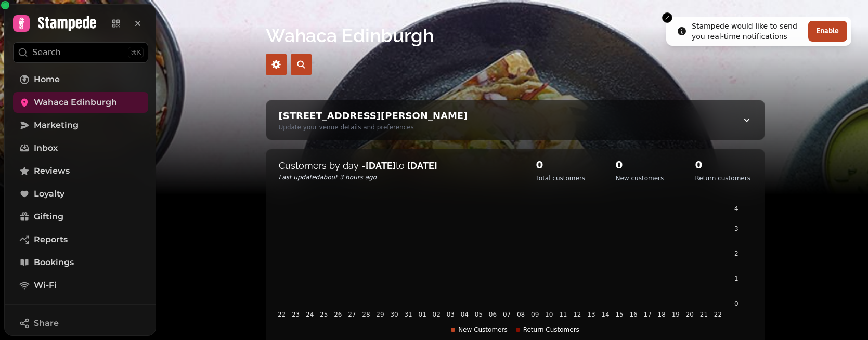  What do you see at coordinates (736, 254) in the screenshot?
I see `tspan: 2` at bounding box center [736, 254].